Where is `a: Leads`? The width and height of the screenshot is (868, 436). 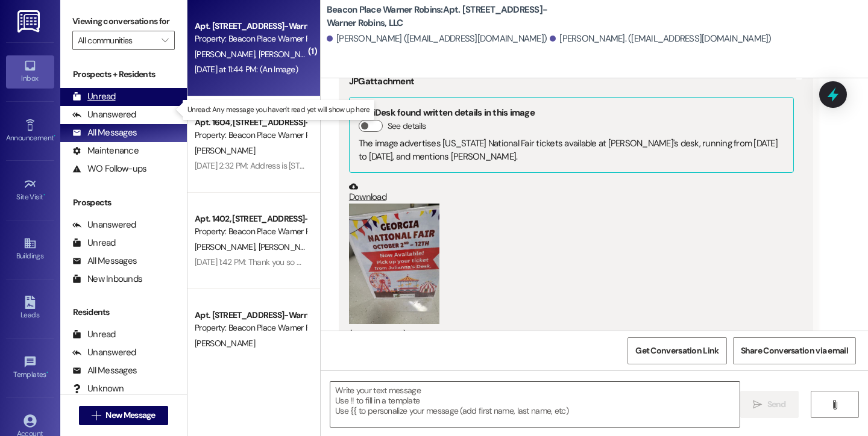
a: Leads is located at coordinates (30, 308).